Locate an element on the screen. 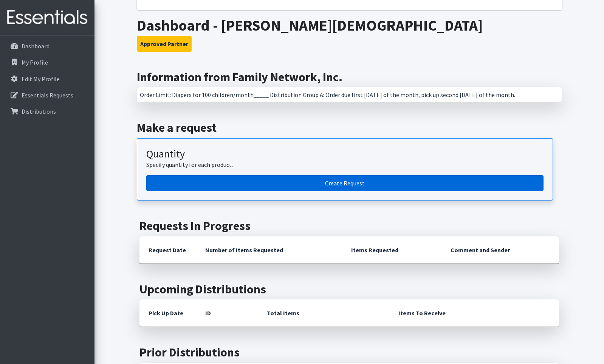 The image size is (604, 364). th: Total Items is located at coordinates (324, 313).